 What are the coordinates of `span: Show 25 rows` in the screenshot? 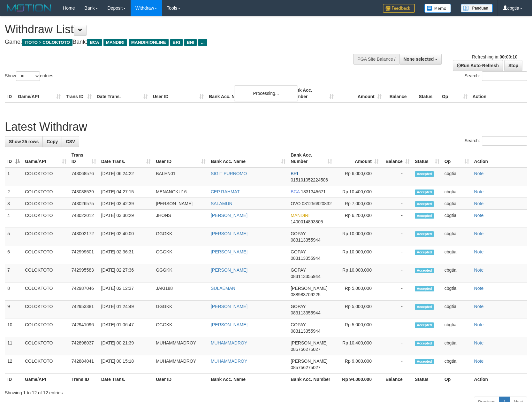 It's located at (24, 141).